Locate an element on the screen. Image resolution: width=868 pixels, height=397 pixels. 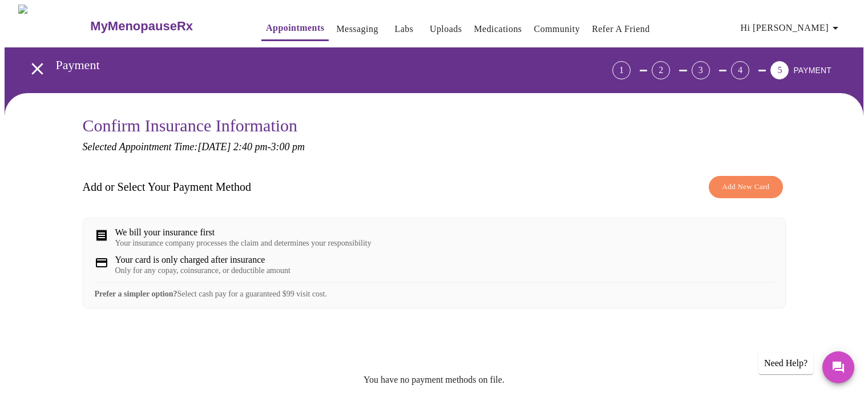
div: Need Help? is located at coordinates (786, 363).